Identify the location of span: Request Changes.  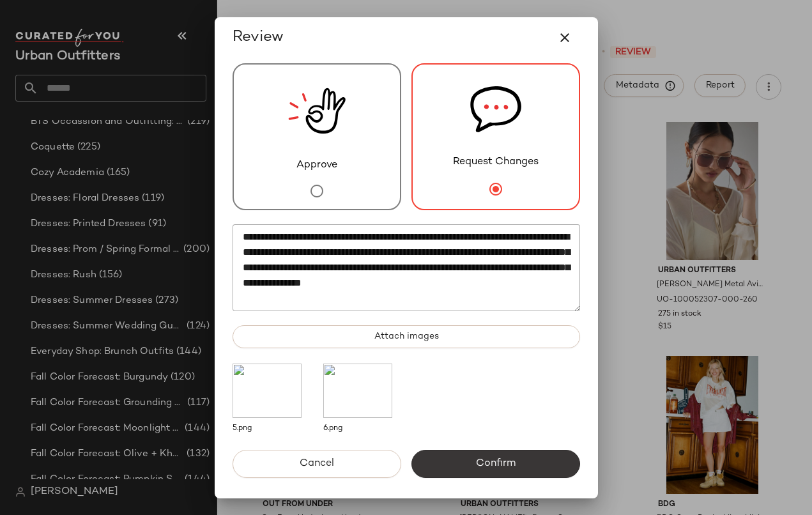
(496, 162).